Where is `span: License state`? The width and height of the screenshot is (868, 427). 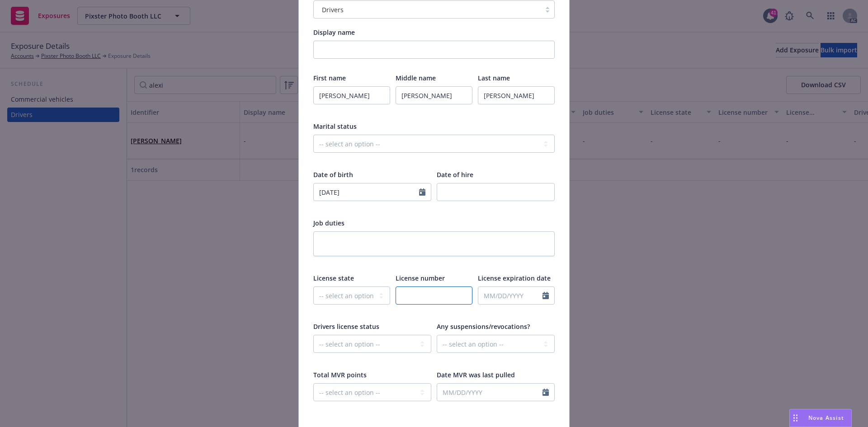 span: License state is located at coordinates (334, 278).